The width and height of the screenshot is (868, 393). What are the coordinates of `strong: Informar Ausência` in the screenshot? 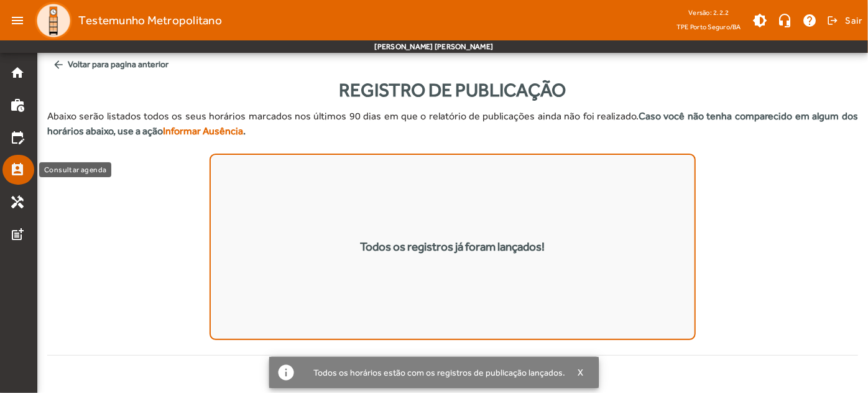 It's located at (203, 131).